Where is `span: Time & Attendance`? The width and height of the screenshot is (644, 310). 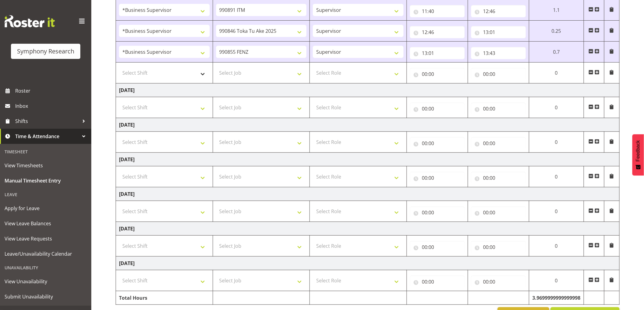
span: Time & Attendance is located at coordinates (47, 137).